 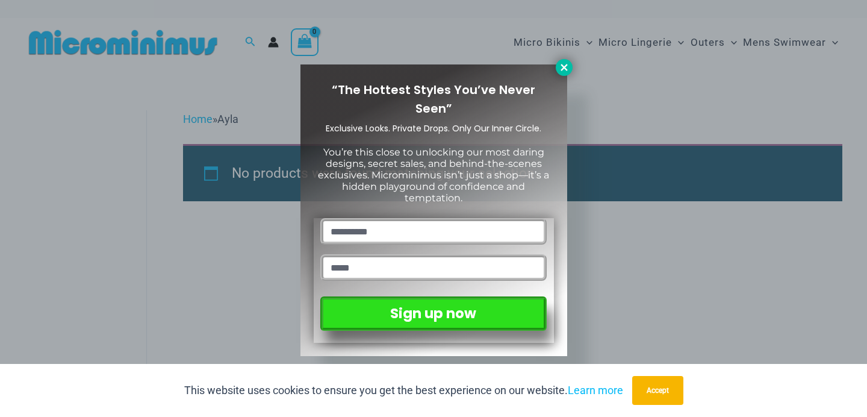 I want to click on span: You’re this close to unlocking our most daring designs, secret sales, and behind-the-scenes exclu..., so click(x=433, y=175).